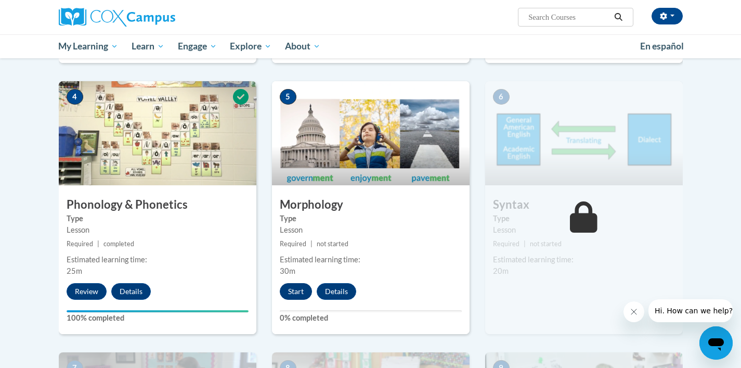 Image resolution: width=741 pixels, height=368 pixels. I want to click on span: Learn, so click(148, 46).